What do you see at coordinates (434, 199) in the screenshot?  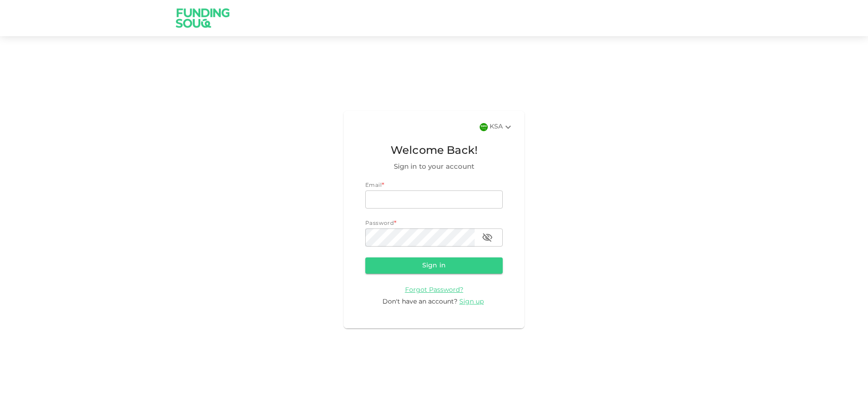 I see `input: email` at bounding box center [434, 199].